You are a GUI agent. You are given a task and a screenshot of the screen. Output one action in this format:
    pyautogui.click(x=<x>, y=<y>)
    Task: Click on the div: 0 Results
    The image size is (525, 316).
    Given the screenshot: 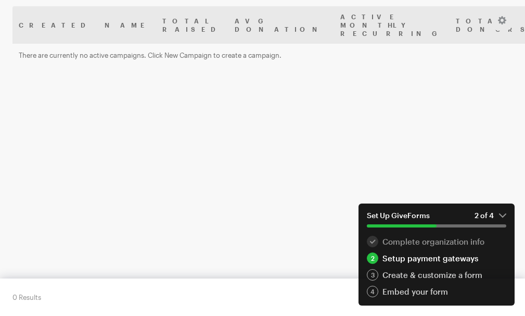 What is the action you would take?
    pyautogui.click(x=27, y=297)
    